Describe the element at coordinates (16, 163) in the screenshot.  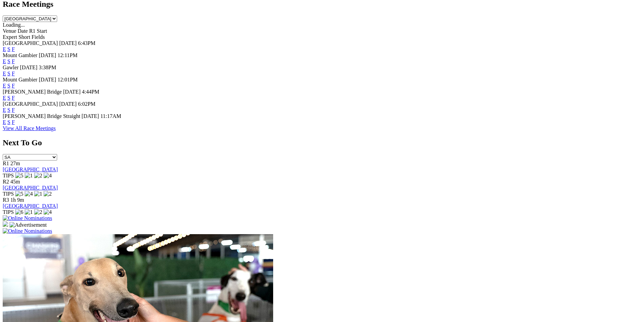
I see `span: 27m` at that location.